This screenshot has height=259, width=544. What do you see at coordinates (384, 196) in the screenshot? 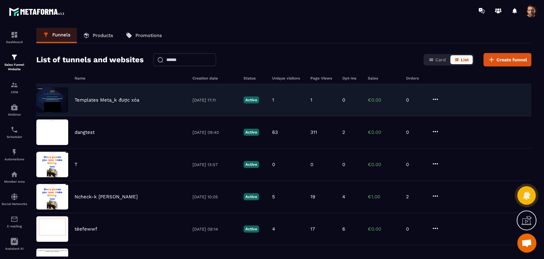
I see `p: €1.00` at bounding box center [384, 196].